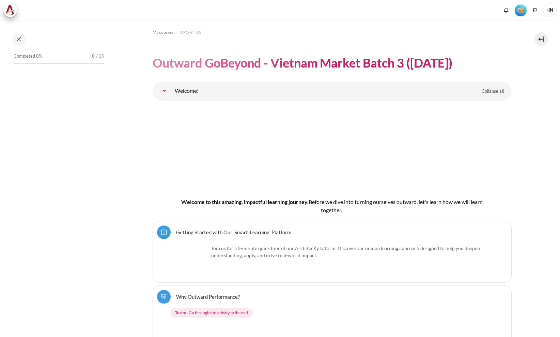 Image resolution: width=560 pixels, height=337 pixels. Describe the element at coordinates (493, 91) in the screenshot. I see `span: Collapse all` at that location.